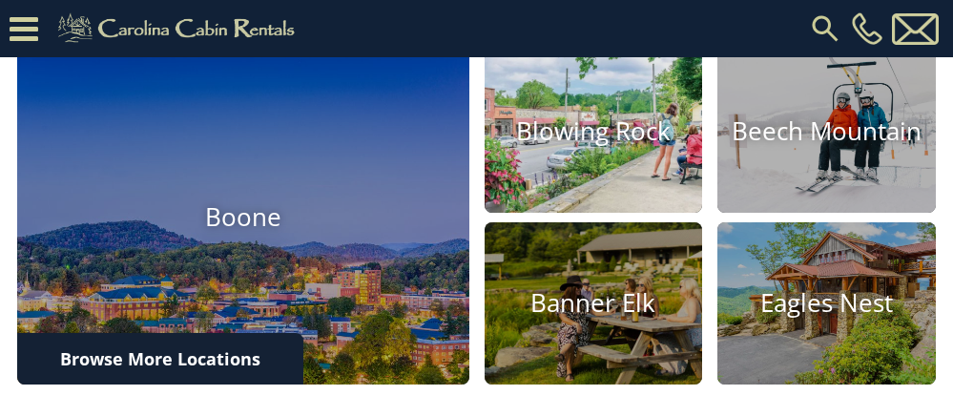 Image resolution: width=953 pixels, height=416 pixels. Describe the element at coordinates (243, 216) in the screenshot. I see `h4: Boone` at that location.